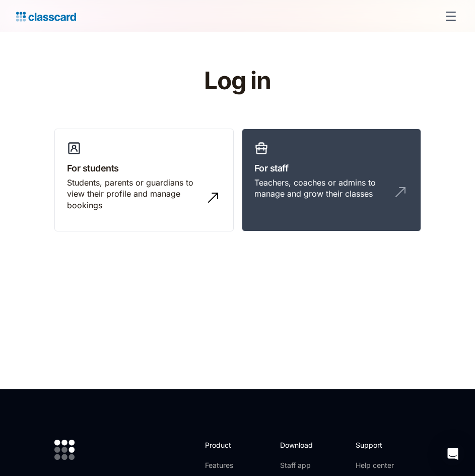 This screenshot has width=475, height=476. What do you see at coordinates (134, 193) in the screenshot?
I see `div: Students, parents or guardians to view their profile and manage bookings` at bounding box center [134, 193].